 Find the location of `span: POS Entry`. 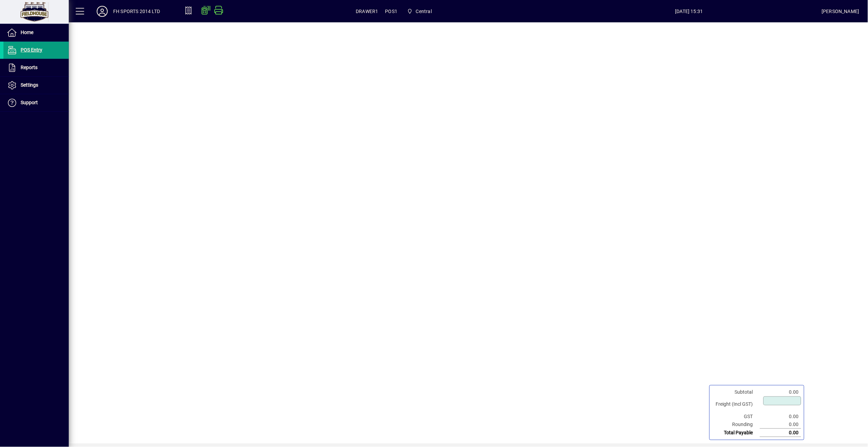

span: POS Entry is located at coordinates (31, 50).